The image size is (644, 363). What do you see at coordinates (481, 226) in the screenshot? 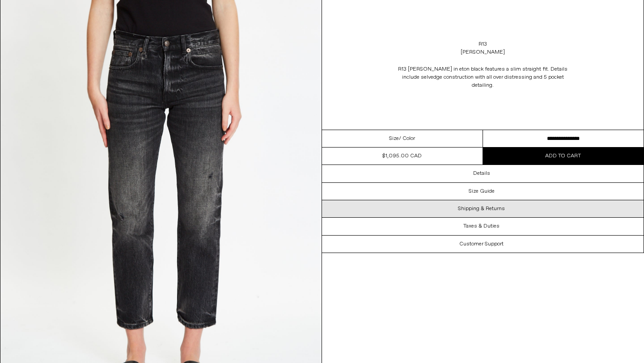
I see `h3: Taxes & Duties` at bounding box center [481, 226].